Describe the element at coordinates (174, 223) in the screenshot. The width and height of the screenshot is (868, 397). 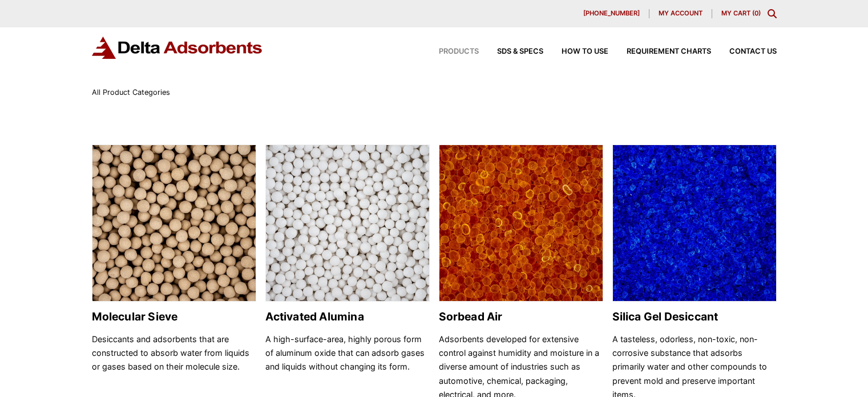
I see `img: Molecular Sieve` at that location.